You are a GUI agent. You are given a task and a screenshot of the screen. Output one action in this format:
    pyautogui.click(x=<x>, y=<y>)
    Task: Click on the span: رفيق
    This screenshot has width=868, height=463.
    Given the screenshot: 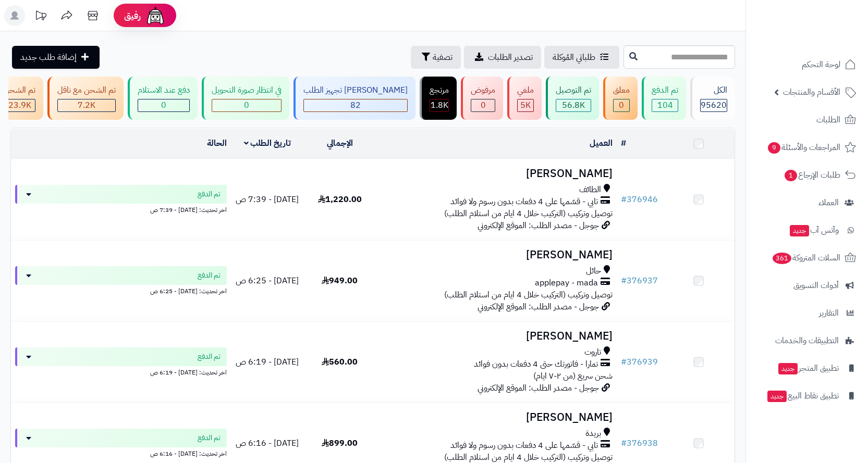 What is the action you would take?
    pyautogui.click(x=133, y=15)
    